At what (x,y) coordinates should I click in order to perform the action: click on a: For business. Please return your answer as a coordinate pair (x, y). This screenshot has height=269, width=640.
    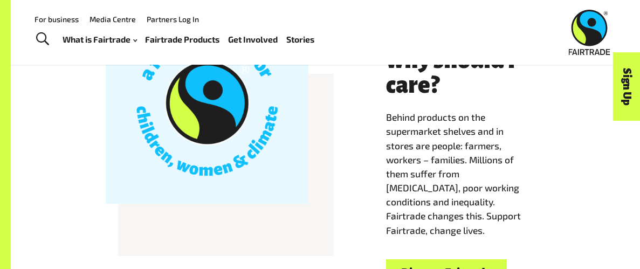
    Looking at the image, I should click on (57, 19).